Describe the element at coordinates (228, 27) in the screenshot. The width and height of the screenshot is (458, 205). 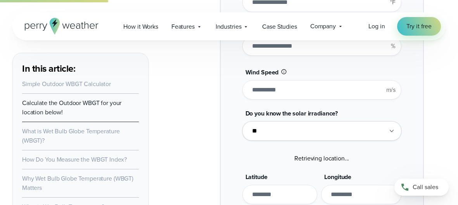
I see `span: Industries` at that location.